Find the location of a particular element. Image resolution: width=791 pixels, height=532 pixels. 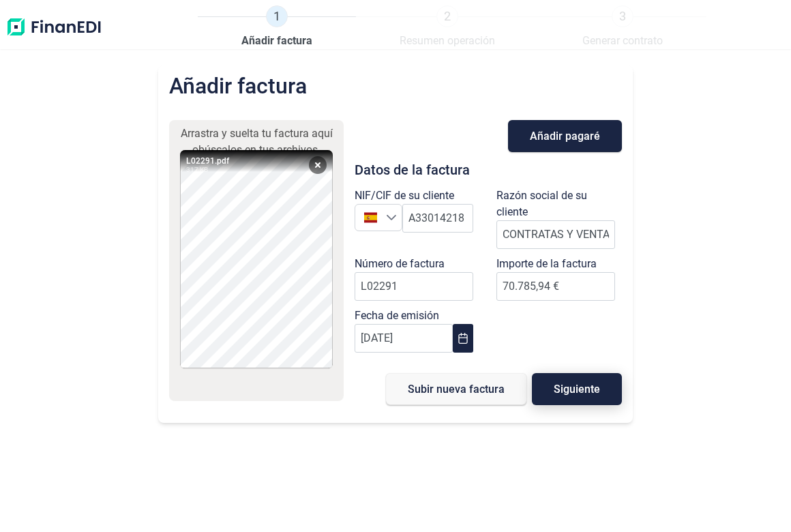

label: NIF/CIF de su cliente is located at coordinates (404, 195).